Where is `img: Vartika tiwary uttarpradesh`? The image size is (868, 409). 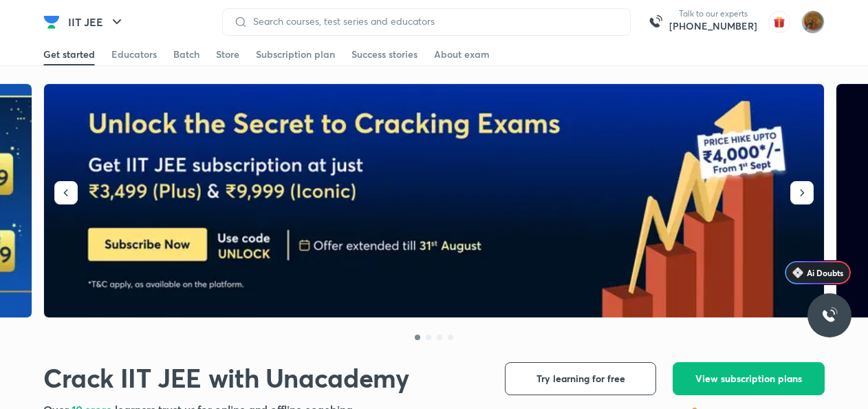 img: Vartika tiwary uttarpradesh is located at coordinates (813, 22).